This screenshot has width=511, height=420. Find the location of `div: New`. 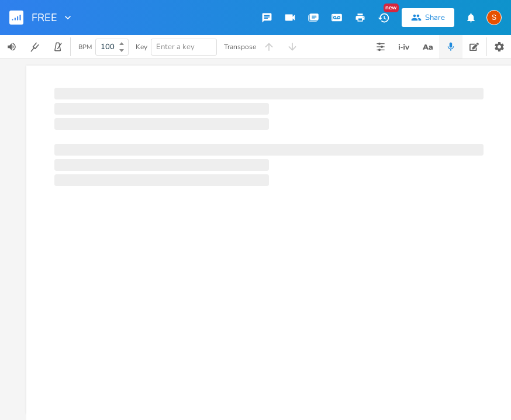

div: New is located at coordinates (391, 7).